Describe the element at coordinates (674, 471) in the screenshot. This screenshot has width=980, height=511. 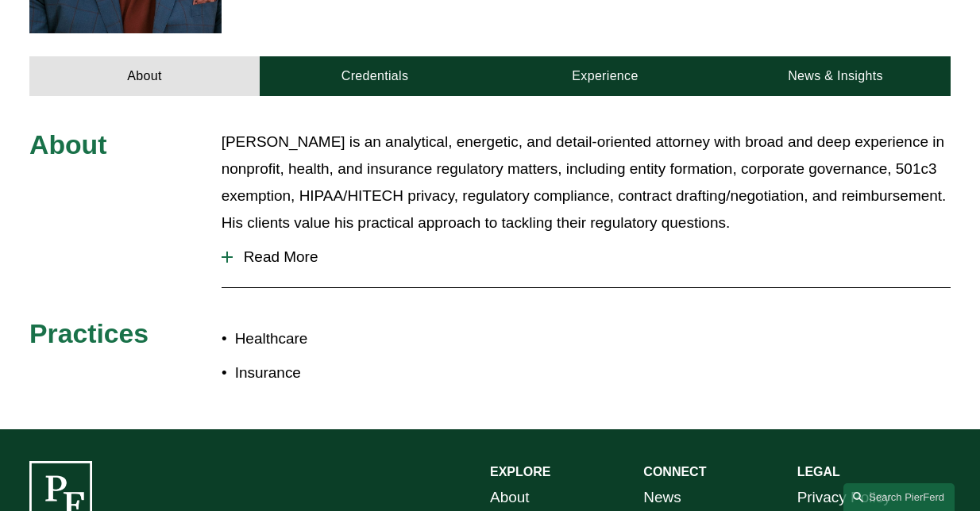
I see `strong: CONNECT` at that location.